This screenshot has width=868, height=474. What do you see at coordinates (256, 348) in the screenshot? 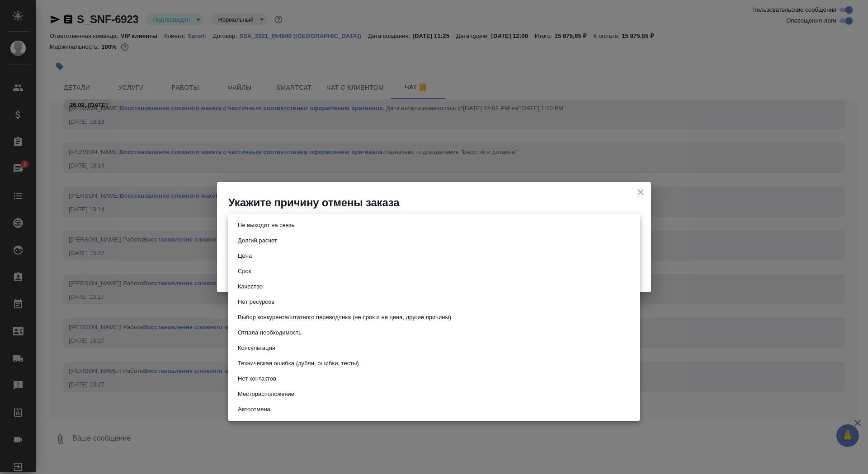
I see `button: Консультация` at bounding box center [256, 348].